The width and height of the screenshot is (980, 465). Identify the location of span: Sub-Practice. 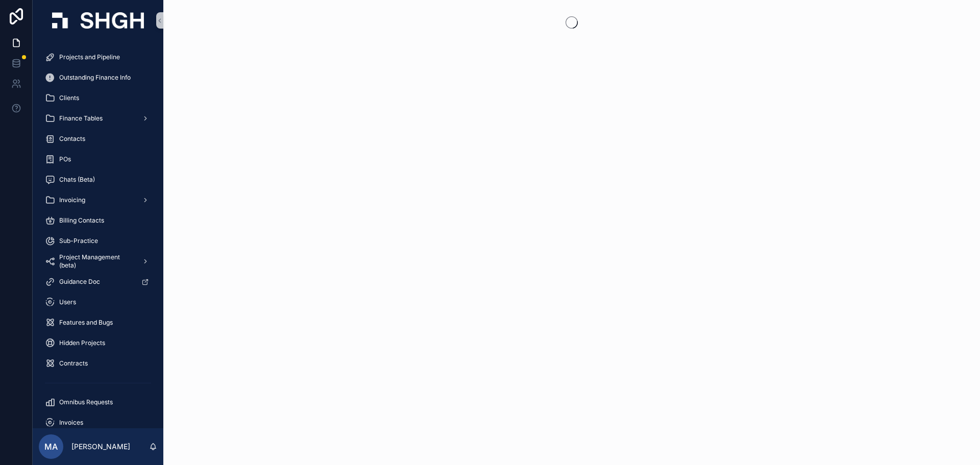
(79, 241).